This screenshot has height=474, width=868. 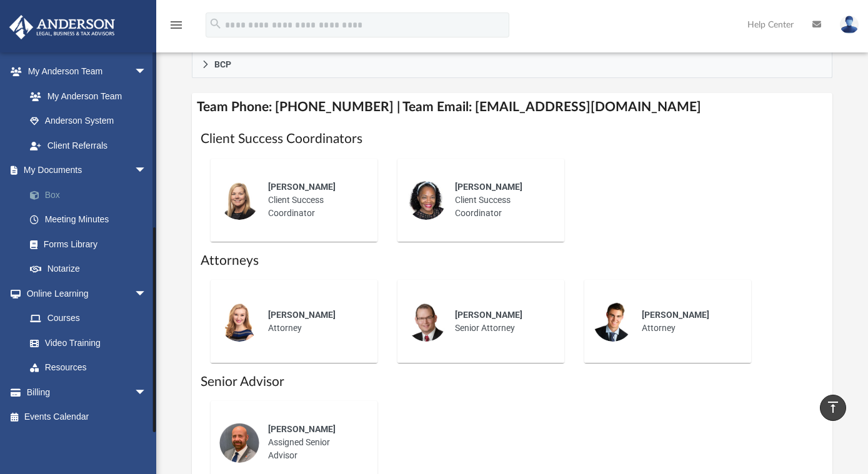 I want to click on div: Senior Attorney, so click(x=501, y=322).